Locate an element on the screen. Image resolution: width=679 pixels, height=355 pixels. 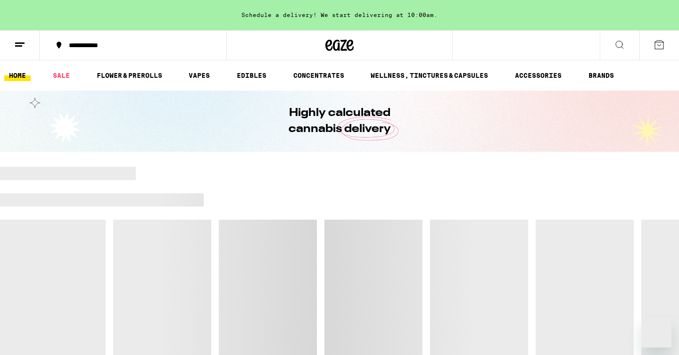
a: WELLNESS, TINCTURES & CAPSULES is located at coordinates (429, 75).